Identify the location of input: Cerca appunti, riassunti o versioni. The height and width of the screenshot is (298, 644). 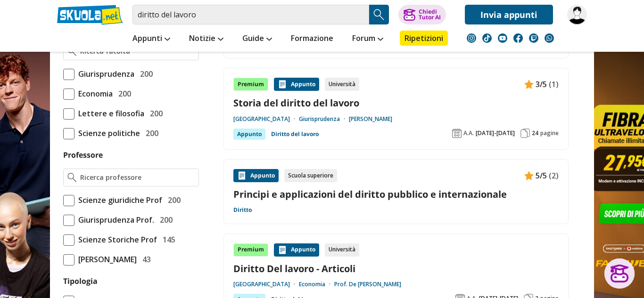
(251, 15).